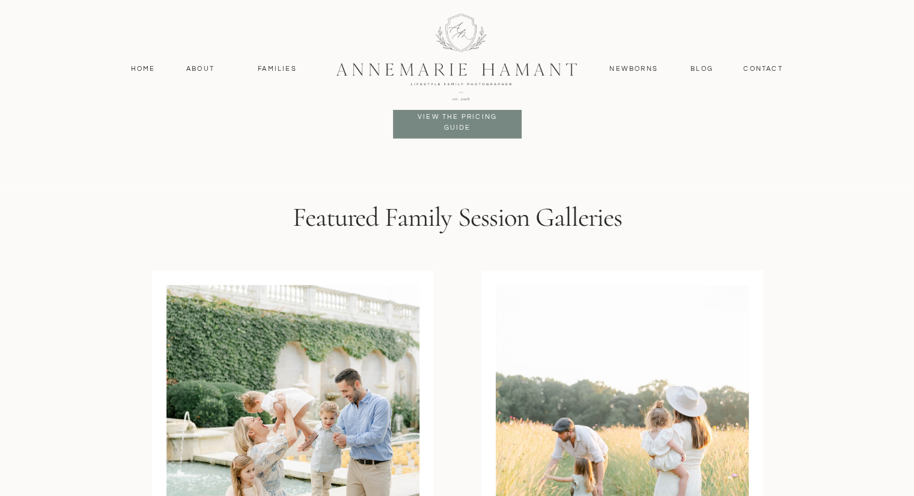 This screenshot has width=914, height=496. Describe the element at coordinates (201, 69) in the screenshot. I see `nav: About` at that location.